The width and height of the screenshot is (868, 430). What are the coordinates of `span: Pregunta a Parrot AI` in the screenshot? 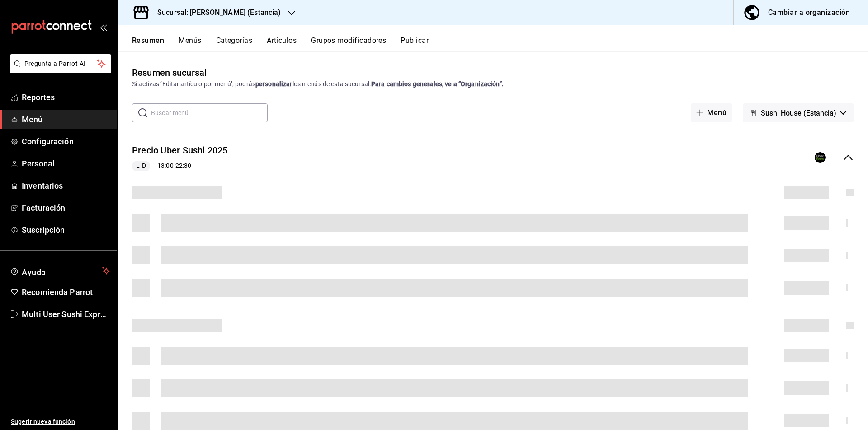 It's located at (61, 64).